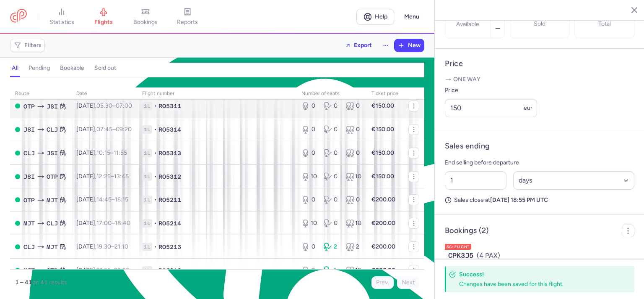 This screenshot has height=299, width=644. What do you see at coordinates (145, 23) in the screenshot?
I see `span: bookings` at bounding box center [145, 23].